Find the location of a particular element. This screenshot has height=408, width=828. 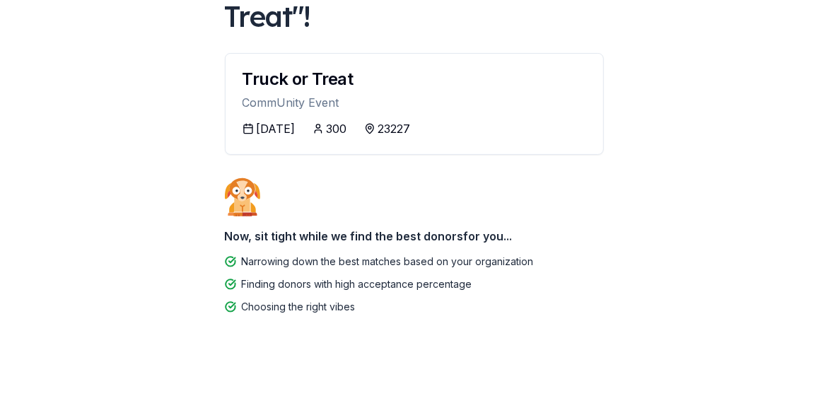

div: Now, sit tight while we find the best donors for you... is located at coordinates (414, 236).